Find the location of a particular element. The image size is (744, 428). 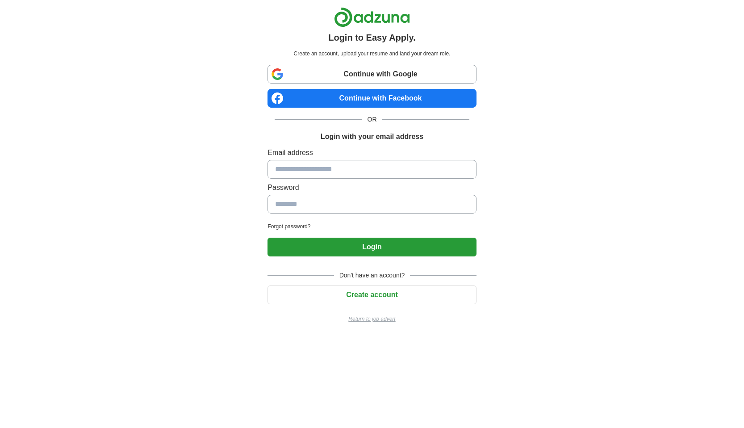

h2: Forgot password? is located at coordinates (371, 226).